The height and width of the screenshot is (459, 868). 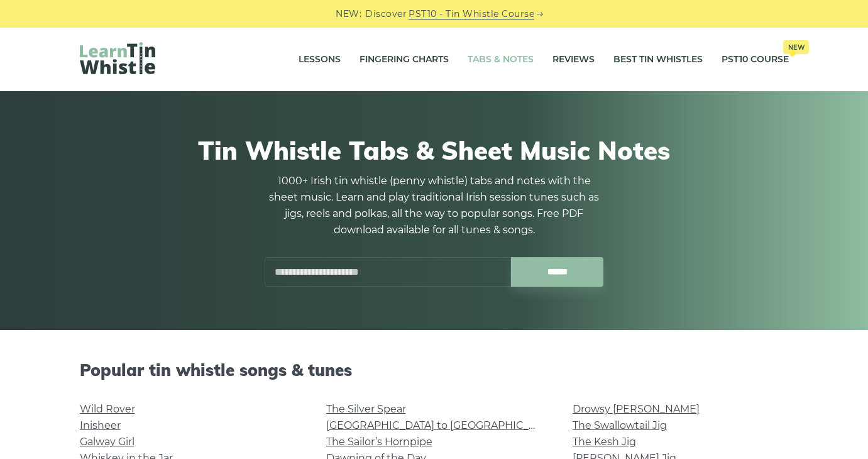 I want to click on h2: Popular tin whistle songs & tunes, so click(x=434, y=369).